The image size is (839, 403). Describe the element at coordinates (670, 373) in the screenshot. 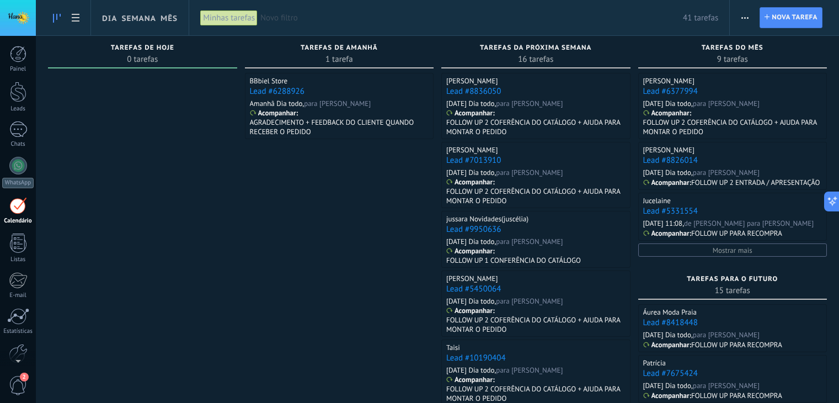

I see `a: Lead #7675424` at that location.